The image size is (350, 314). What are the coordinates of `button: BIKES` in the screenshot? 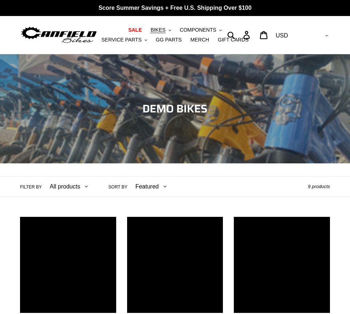 It's located at (160, 30).